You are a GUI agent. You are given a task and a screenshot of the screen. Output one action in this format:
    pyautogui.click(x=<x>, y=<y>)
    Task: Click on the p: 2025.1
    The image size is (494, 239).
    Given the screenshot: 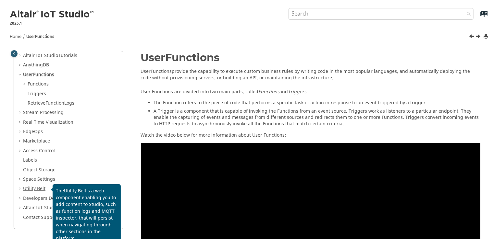 What is the action you would take?
    pyautogui.click(x=52, y=23)
    